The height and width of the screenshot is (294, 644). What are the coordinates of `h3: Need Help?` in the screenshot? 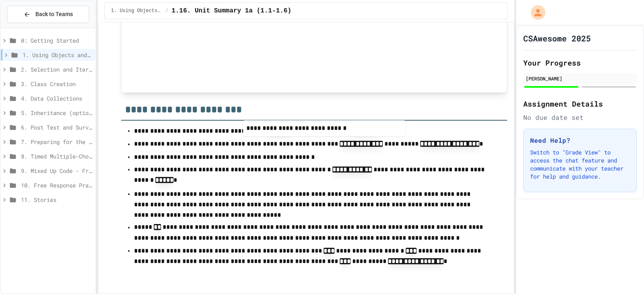 It's located at (580, 140).